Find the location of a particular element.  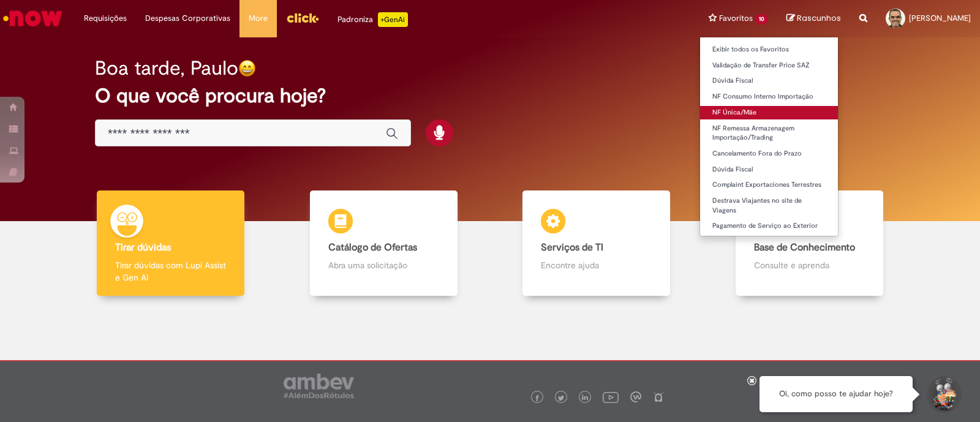

a: Rascunhos is located at coordinates (814, 19).